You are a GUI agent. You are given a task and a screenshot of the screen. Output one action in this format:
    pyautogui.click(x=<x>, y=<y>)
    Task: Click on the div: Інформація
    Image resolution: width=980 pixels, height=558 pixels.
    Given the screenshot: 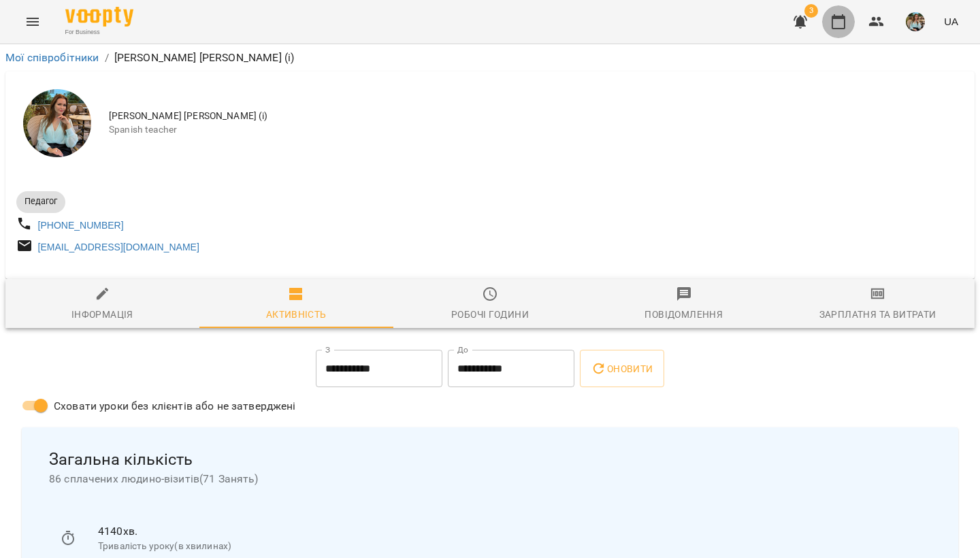 What is the action you would take?
    pyautogui.click(x=102, y=314)
    